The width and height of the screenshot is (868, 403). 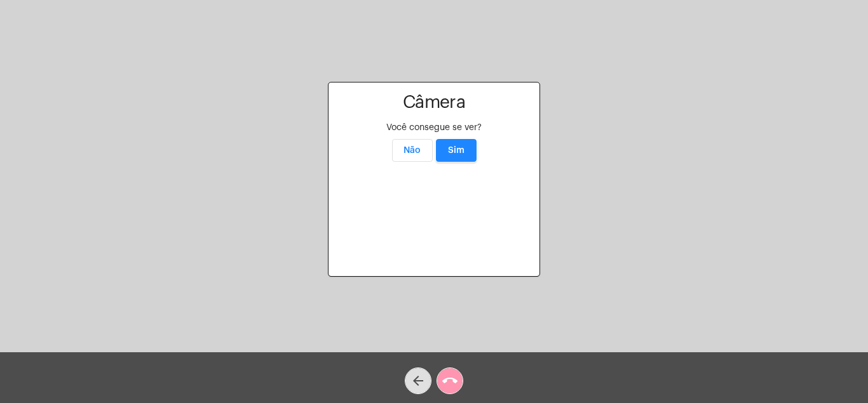 What do you see at coordinates (456, 150) in the screenshot?
I see `button: Sim` at bounding box center [456, 150].